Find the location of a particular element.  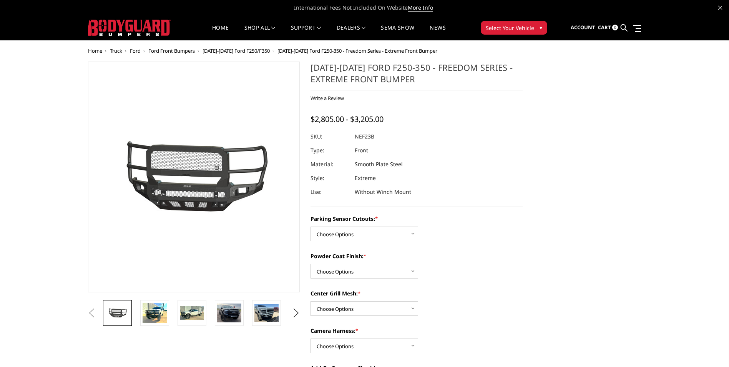

a: Dealers is located at coordinates (351, 32).